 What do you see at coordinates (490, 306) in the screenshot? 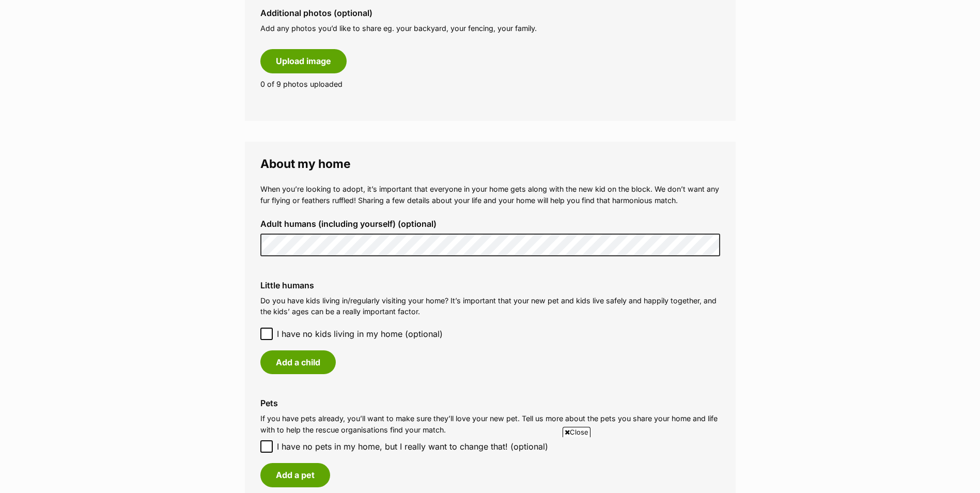
I see `p: Do you have kids living in/regularly visiting your home? It’s important that your new pet and kid...` at bounding box center [490, 306].